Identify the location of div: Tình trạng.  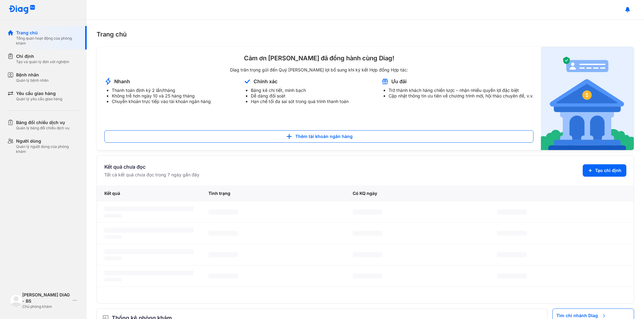
(273, 193).